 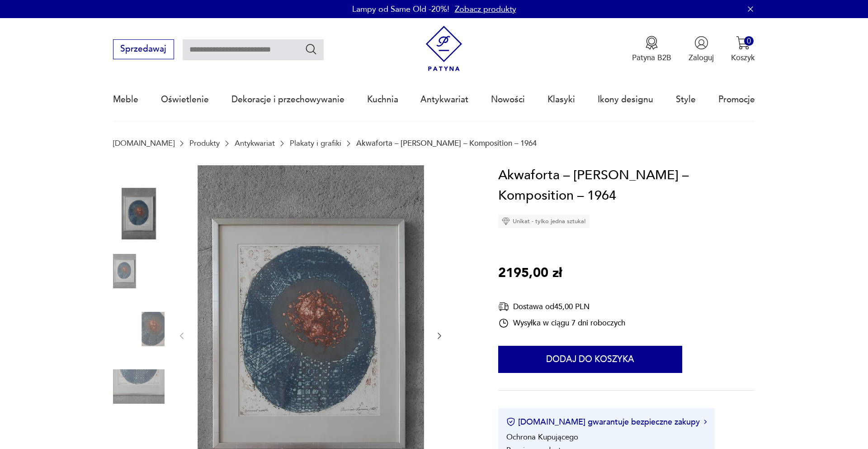 What do you see at coordinates (561, 100) in the screenshot?
I see `a: Klasyki` at bounding box center [561, 100].